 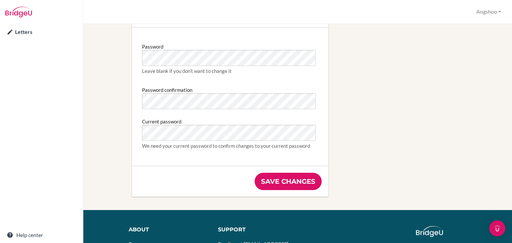 I want to click on div: About, so click(x=168, y=230).